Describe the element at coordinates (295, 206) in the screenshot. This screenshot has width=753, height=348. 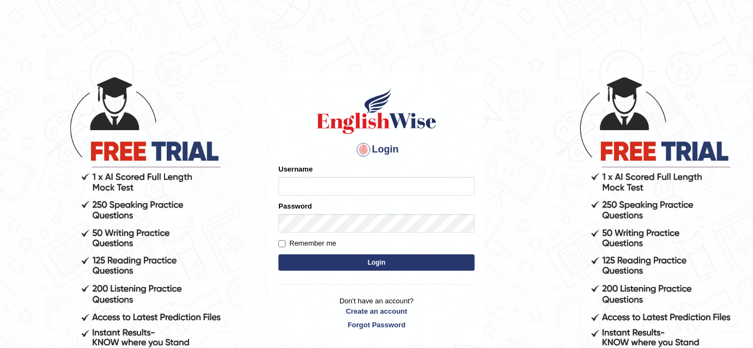
I see `label: Password` at that location.